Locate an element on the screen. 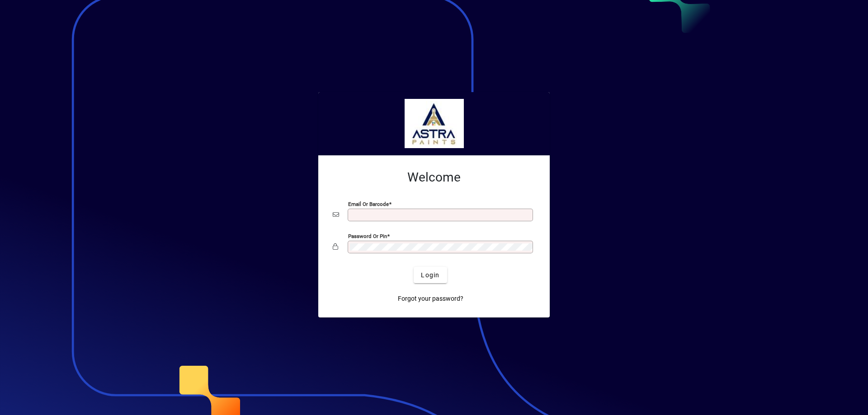  h2: Welcome is located at coordinates (434, 177).